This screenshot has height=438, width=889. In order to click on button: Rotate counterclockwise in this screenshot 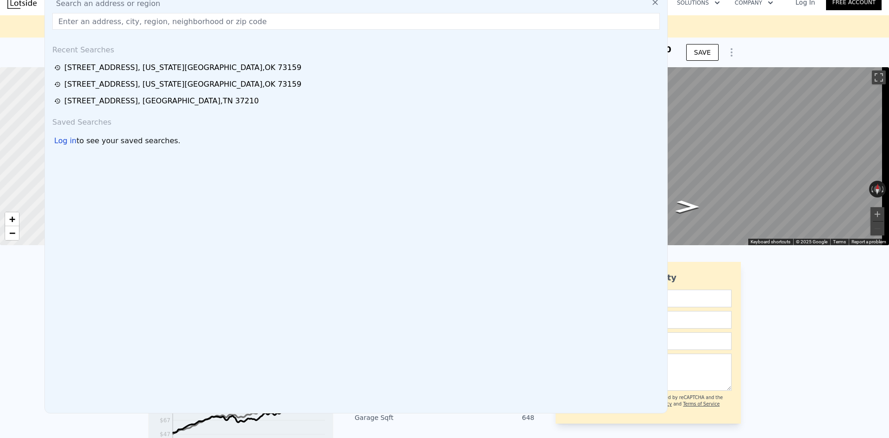, I will do `click(872, 189)`.